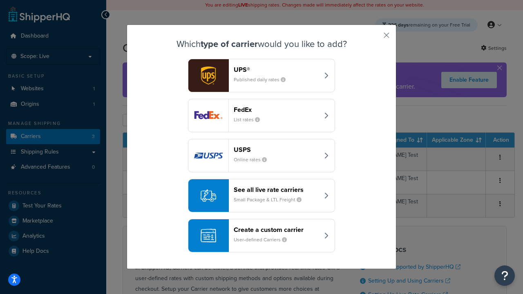 Image resolution: width=523 pixels, height=294 pixels. What do you see at coordinates (262, 236) in the screenshot?
I see `button: Create a custom carrierUser-defined Carriers` at bounding box center [262, 236].